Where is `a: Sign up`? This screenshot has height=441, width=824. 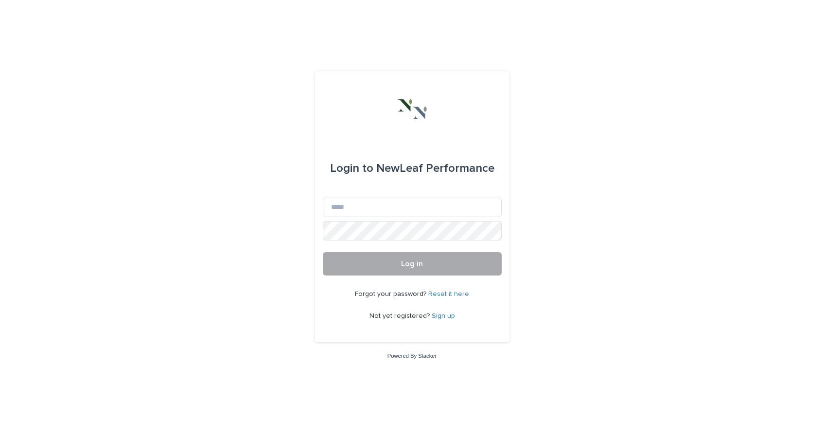
a: Sign up is located at coordinates (444, 316).